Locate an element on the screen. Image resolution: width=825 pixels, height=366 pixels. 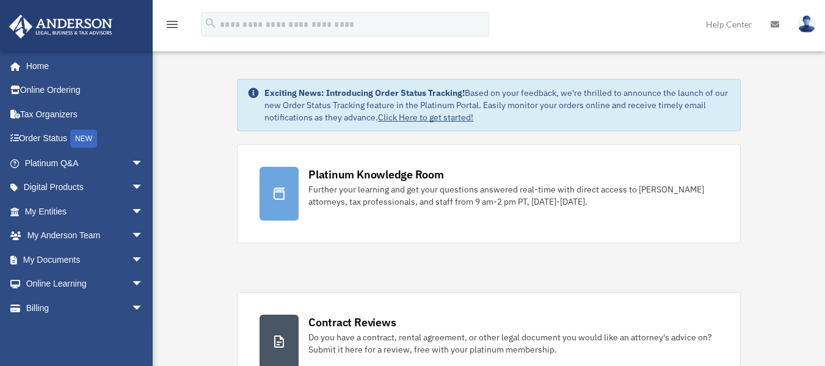
div: Do you have a contract, rental agreement, or other legal document you would like an attorney's ad... is located at coordinates (513, 343).